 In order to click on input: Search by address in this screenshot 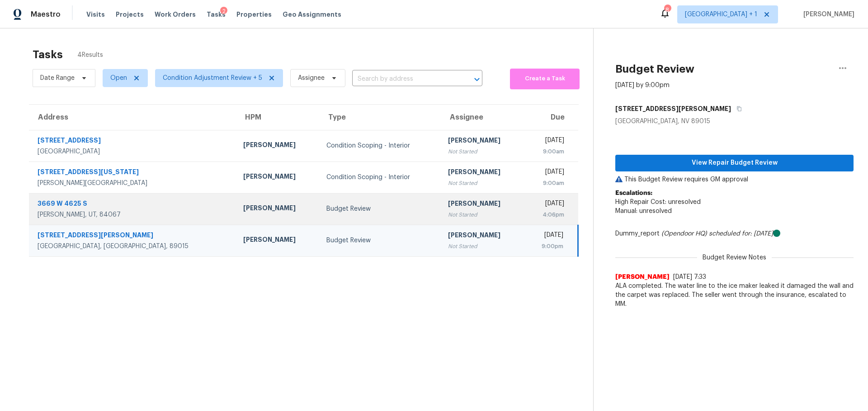, I will do `click(404, 79)`.